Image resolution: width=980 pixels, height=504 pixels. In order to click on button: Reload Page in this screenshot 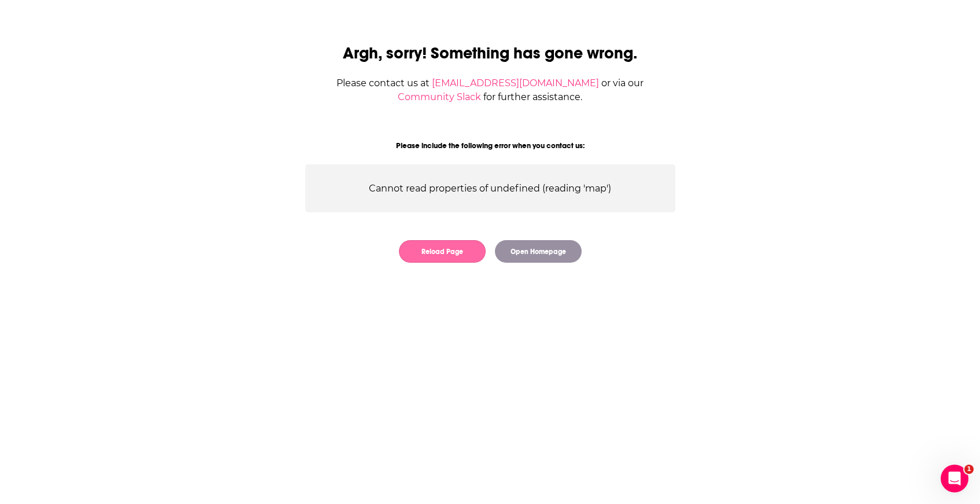, I will do `click(443, 251)`.